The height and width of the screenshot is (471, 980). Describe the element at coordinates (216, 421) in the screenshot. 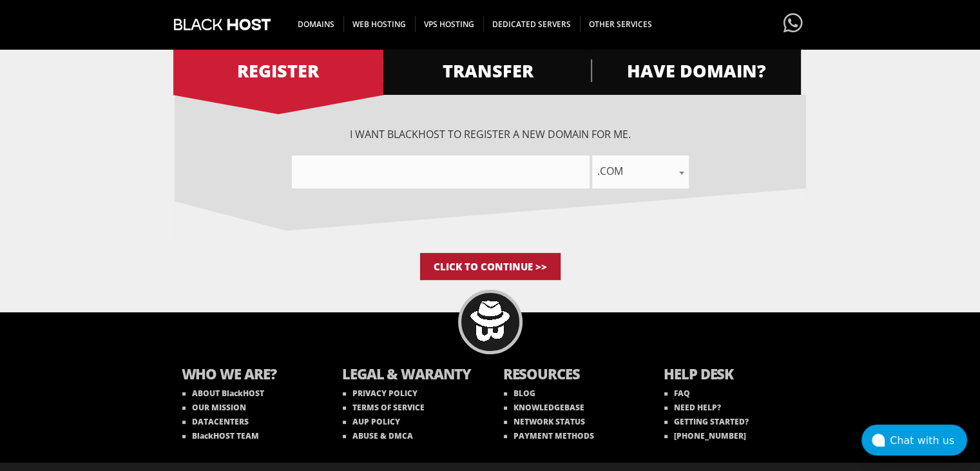

I see `a: DATACENTERS` at that location.